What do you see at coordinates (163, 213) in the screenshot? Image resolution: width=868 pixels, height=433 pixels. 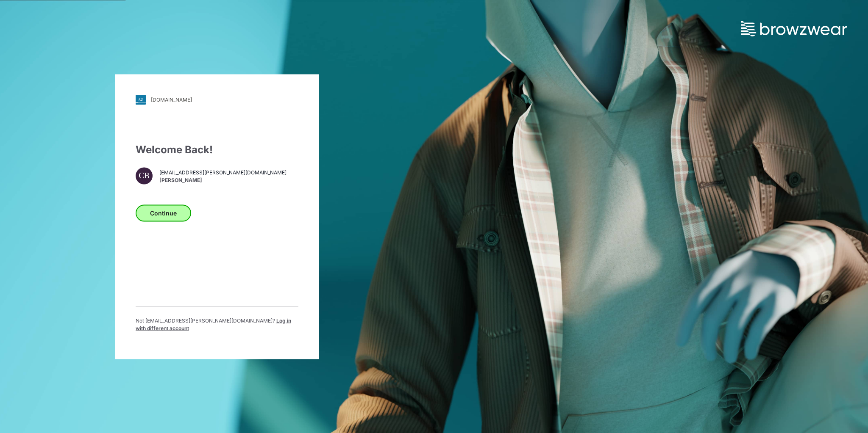 I see `button: Continue` at bounding box center [163, 213].